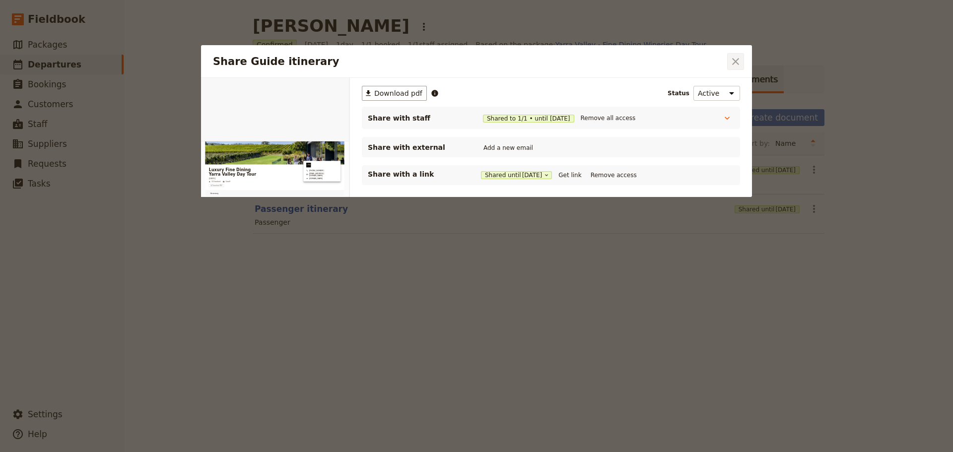 Image resolution: width=953 pixels, height=452 pixels. I want to click on button: ​Download PDF, so click(68, 190).